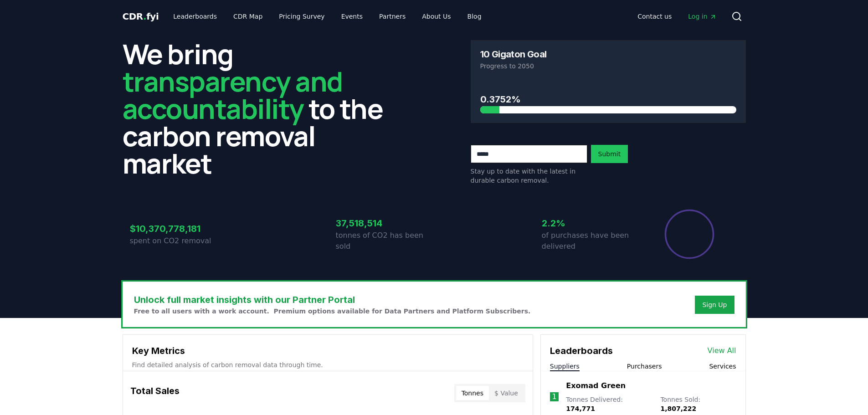 The width and height of the screenshot is (868, 415). What do you see at coordinates (645, 366) in the screenshot?
I see `button: Purchasers` at bounding box center [645, 366].